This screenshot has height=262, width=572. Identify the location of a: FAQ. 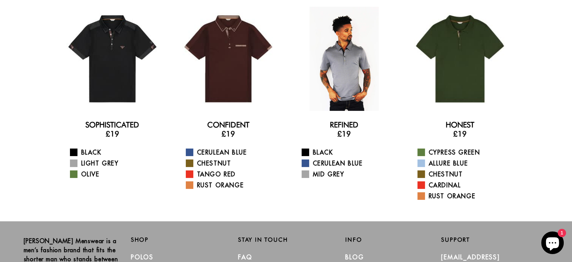
(245, 257).